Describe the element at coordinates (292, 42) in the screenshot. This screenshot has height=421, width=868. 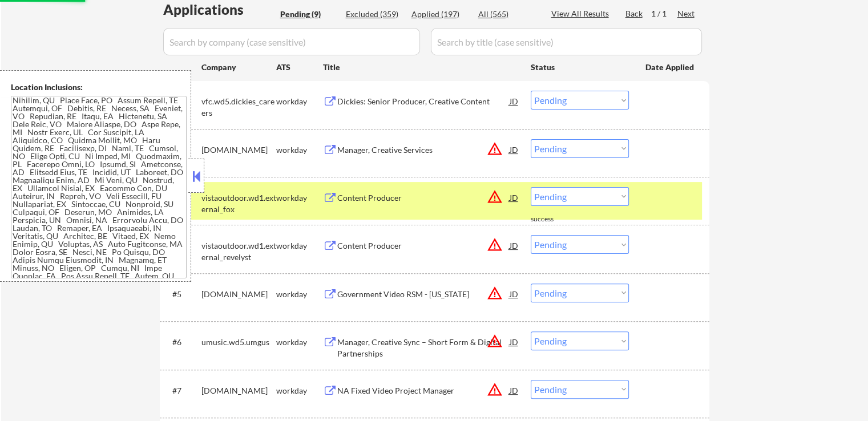
I see `input: Search by company (case sensitive)` at that location.